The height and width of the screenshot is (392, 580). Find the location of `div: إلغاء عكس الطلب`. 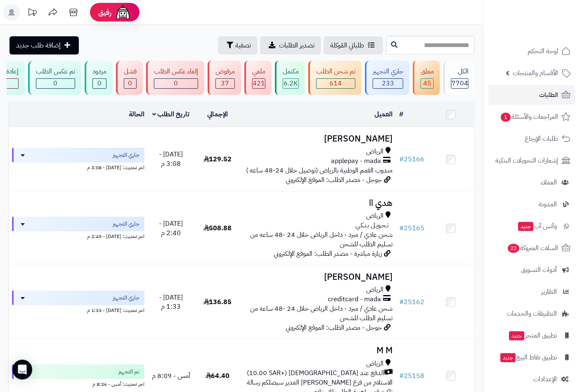

div: إلغاء عكس الطلب is located at coordinates (176, 72).